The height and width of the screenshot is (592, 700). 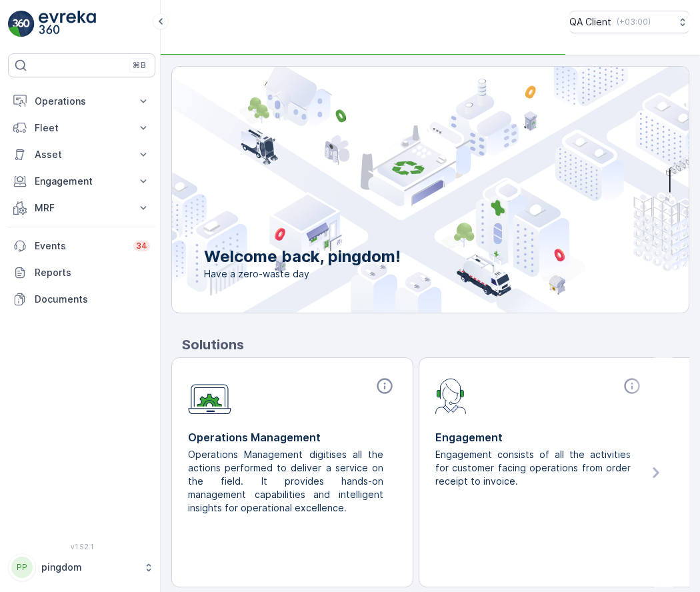 What do you see at coordinates (302, 274) in the screenshot?
I see `span: Have a zero-waste day` at bounding box center [302, 274].